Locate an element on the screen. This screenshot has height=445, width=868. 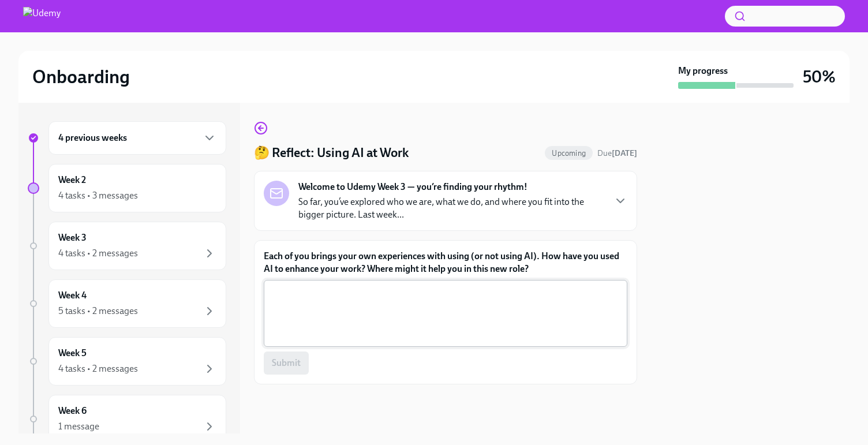
h2: Onboarding is located at coordinates (81, 77).